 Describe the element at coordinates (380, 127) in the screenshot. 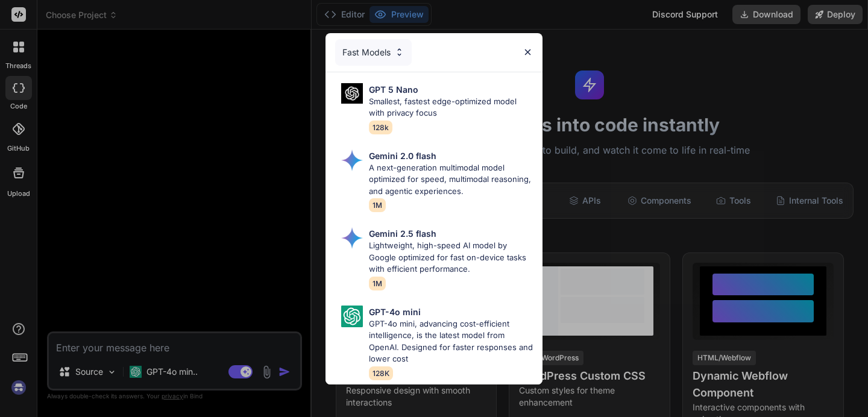

I see `span: 128k` at that location.